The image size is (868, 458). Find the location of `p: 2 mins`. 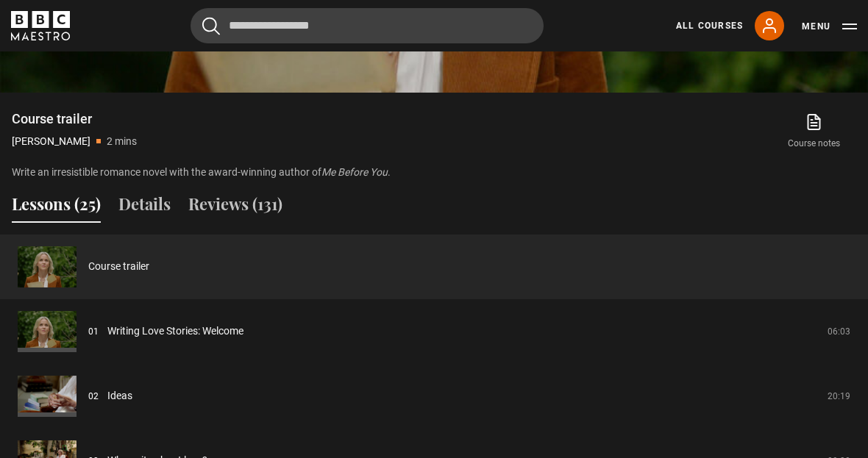

p: 2 mins is located at coordinates (121, 141).